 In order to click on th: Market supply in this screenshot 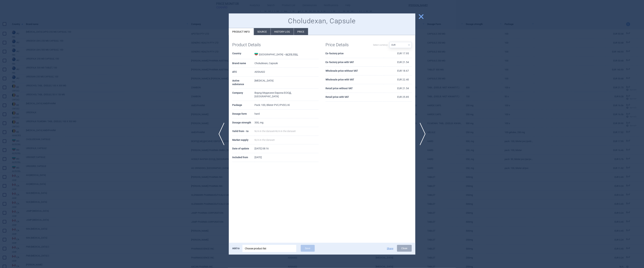, I will do `click(244, 140)`.